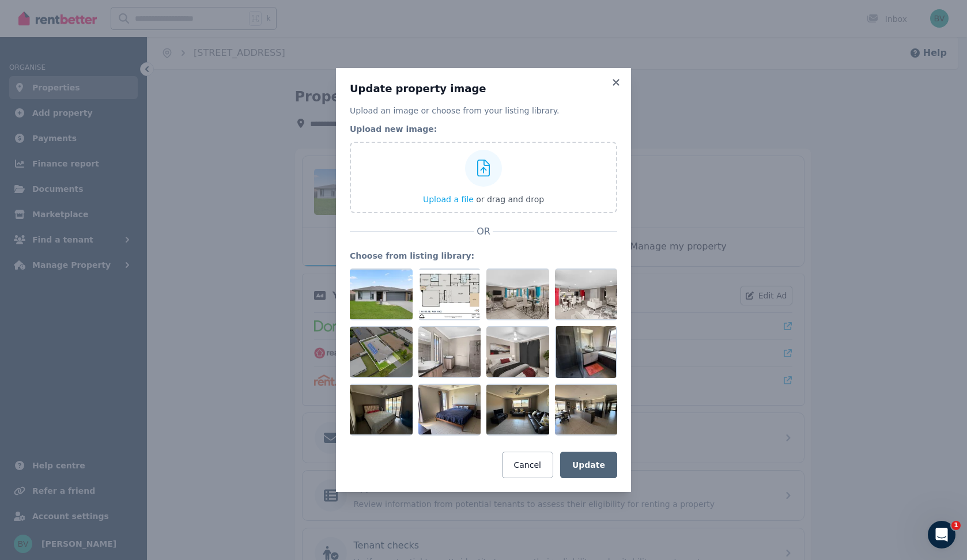 The image size is (967, 560). I want to click on span: or drag and drop, so click(510, 200).